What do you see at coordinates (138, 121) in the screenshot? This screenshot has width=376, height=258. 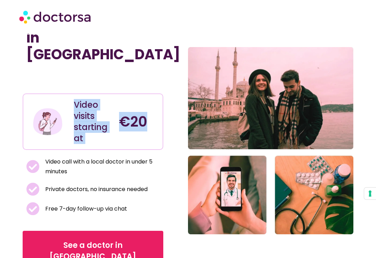 I see `h4: €20` at bounding box center [138, 121].